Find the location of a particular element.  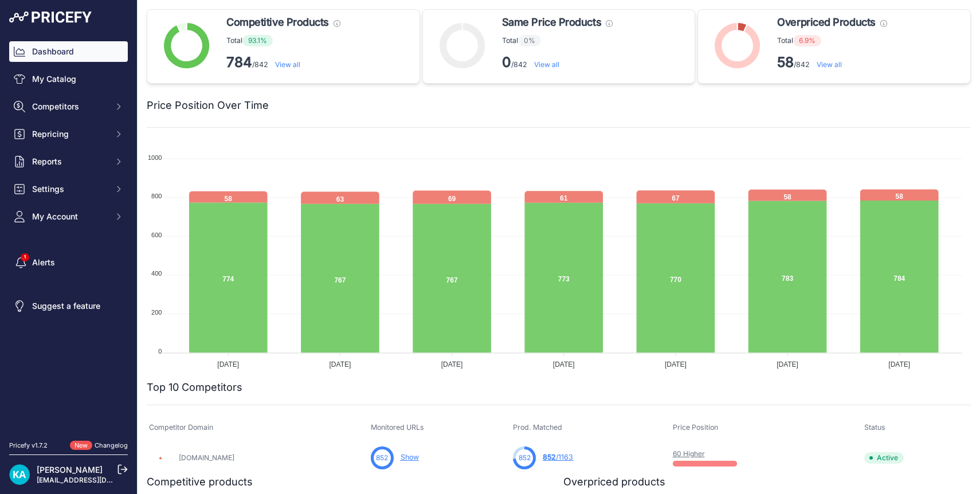

span: 6.9% is located at coordinates (807, 40).